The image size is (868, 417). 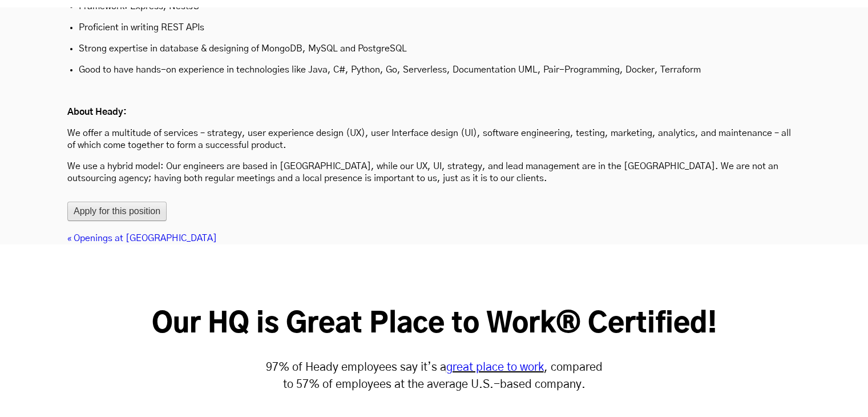 I want to click on p: We offer a multitude of services – strategy, user experience design (UX), user Interface design (..., so click(x=434, y=139).